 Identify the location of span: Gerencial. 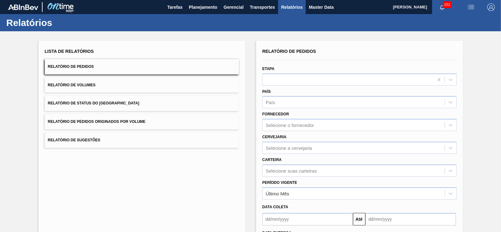
(234, 7).